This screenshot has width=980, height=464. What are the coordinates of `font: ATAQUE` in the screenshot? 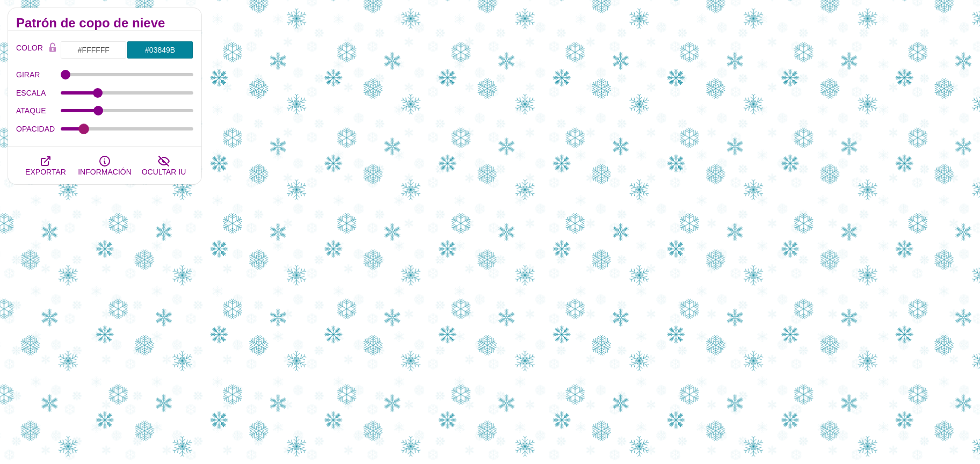 It's located at (31, 111).